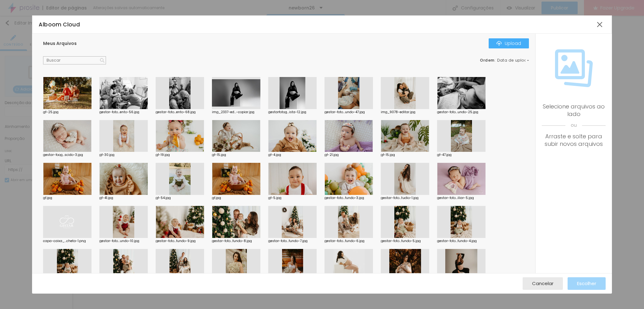 The width and height of the screenshot is (644, 309). Describe the element at coordinates (180, 242) in the screenshot. I see `div: gestar-foto...fundo-9.jpg` at that location.